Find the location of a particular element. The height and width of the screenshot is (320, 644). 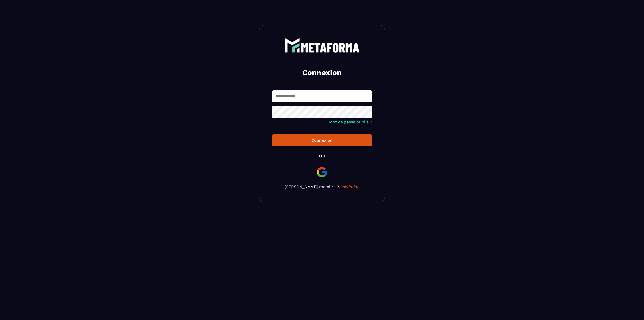

div: Connexion is located at coordinates (322, 140).